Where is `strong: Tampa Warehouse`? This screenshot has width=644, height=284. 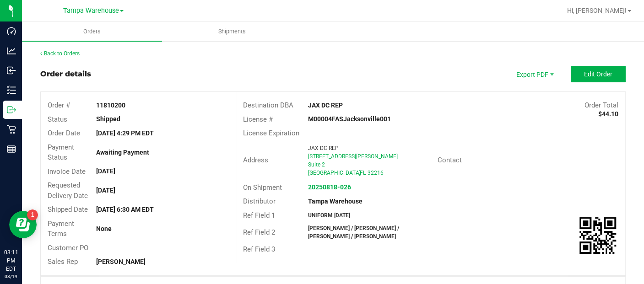 strong: Tampa Warehouse is located at coordinates (335, 201).